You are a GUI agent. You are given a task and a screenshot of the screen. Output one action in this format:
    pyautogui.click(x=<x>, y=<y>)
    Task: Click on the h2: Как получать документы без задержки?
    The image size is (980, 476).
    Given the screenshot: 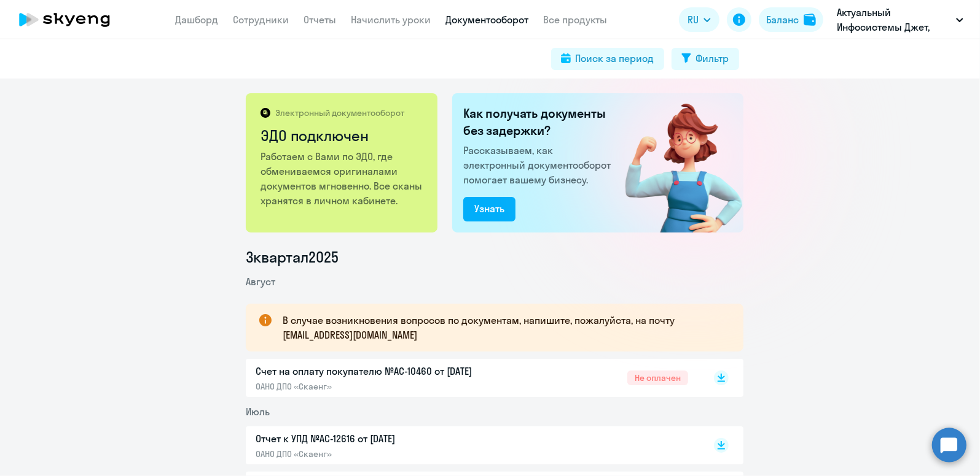 What is the action you would take?
    pyautogui.click(x=539, y=122)
    